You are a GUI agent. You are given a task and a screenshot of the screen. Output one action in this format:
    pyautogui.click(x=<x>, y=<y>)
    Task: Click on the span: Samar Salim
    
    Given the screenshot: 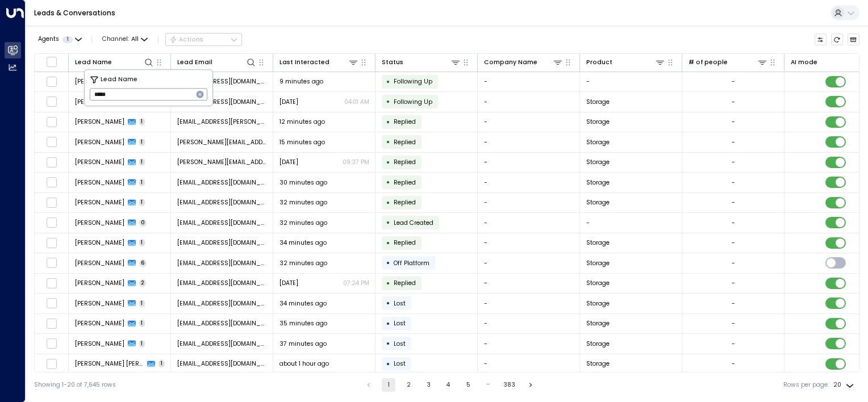 What is the action you would take?
    pyautogui.click(x=99, y=121)
    